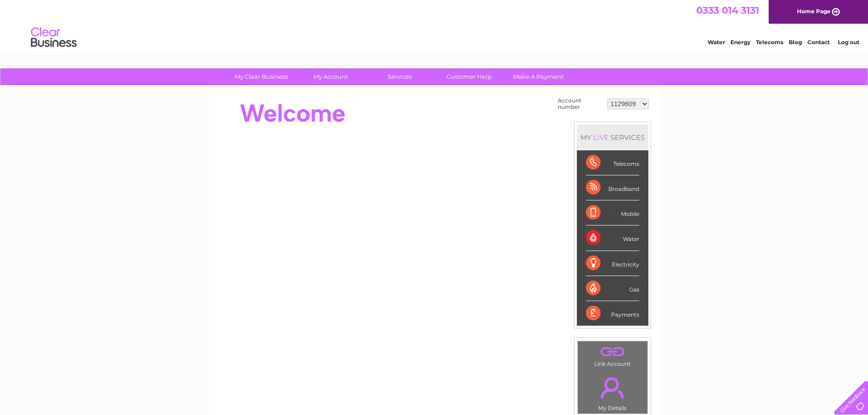 This screenshot has height=415, width=868. I want to click on div: LIVE, so click(601, 137).